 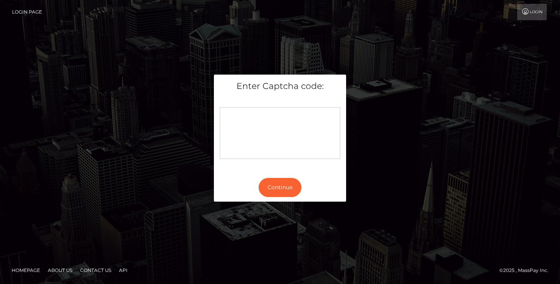 I want to click on a: API, so click(x=123, y=270).